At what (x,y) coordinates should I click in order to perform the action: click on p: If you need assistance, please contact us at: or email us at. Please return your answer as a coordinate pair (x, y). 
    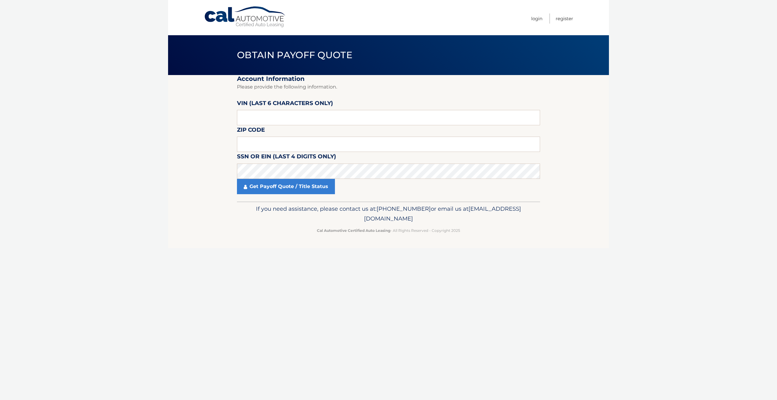
    Looking at the image, I should click on (389, 214).